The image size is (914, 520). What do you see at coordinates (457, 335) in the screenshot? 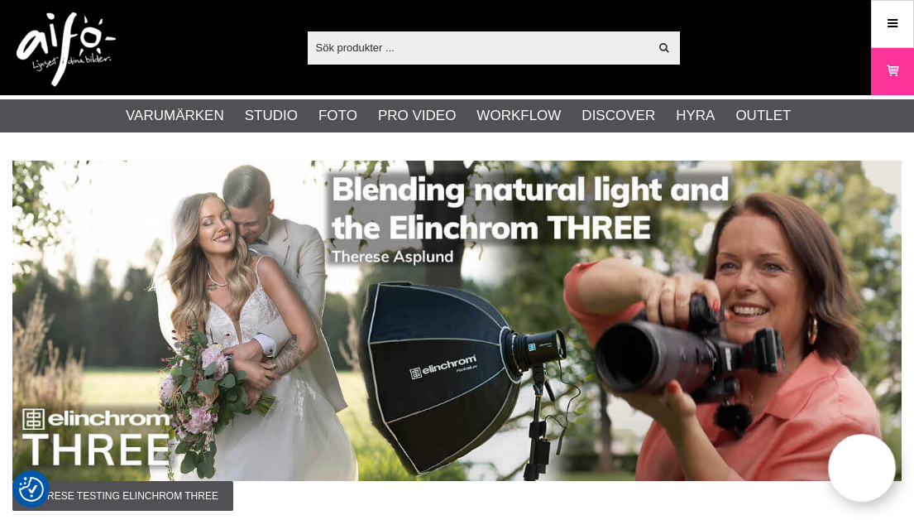
I see `a: Annons:010 banner-elin-three-blendning-1390x500.jpgTherese testing Elinchrom THREE` at bounding box center [457, 335].